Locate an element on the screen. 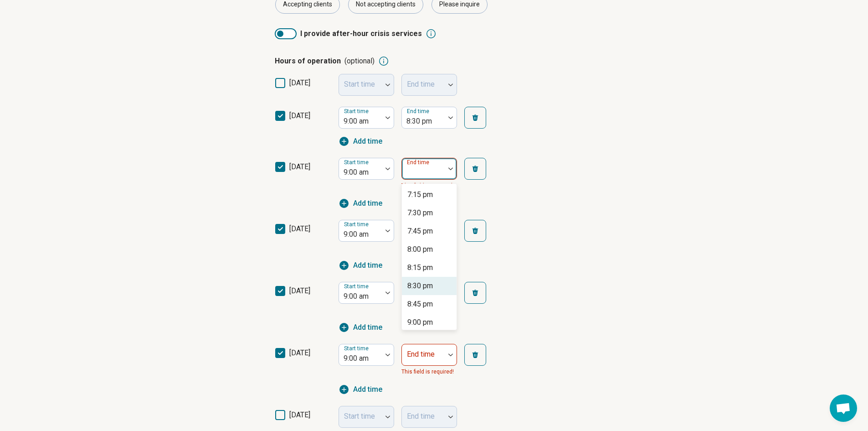 The width and height of the screenshot is (868, 431). div: 8:15 pm is located at coordinates (420, 268).